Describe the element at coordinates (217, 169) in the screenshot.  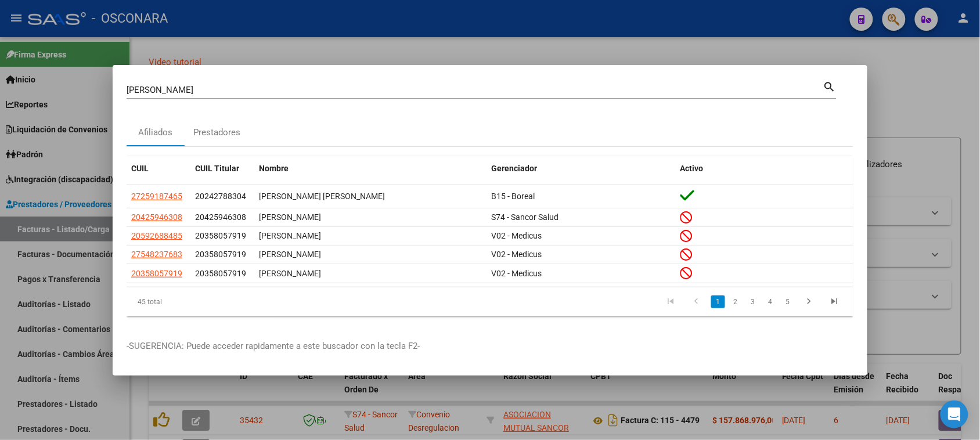
I see `span: CUIL Titular` at that location.